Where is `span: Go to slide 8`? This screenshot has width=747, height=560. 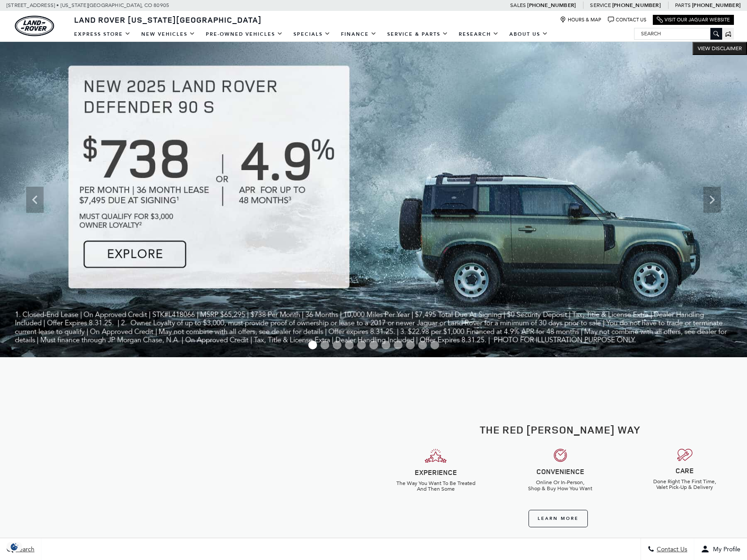 span: Go to slide 8 is located at coordinates (398, 345).